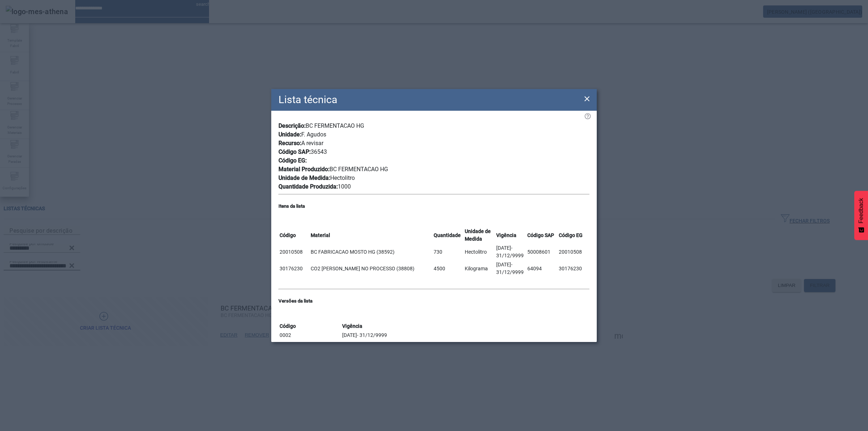 The width and height of the screenshot is (868, 431). I want to click on td: BC FABRICACAO MOSTO HG (38592), so click(371, 252).